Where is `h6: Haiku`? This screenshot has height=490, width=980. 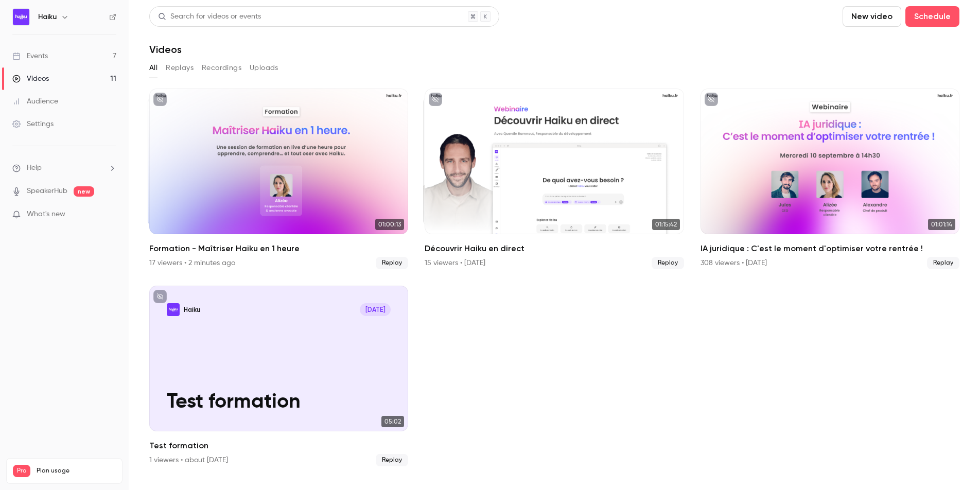
h6: Haiku is located at coordinates (47, 17).